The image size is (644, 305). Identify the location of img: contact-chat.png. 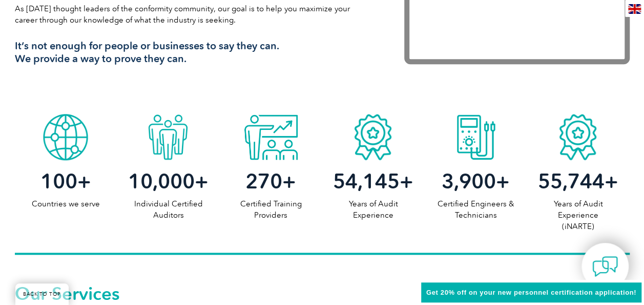
(605, 266).